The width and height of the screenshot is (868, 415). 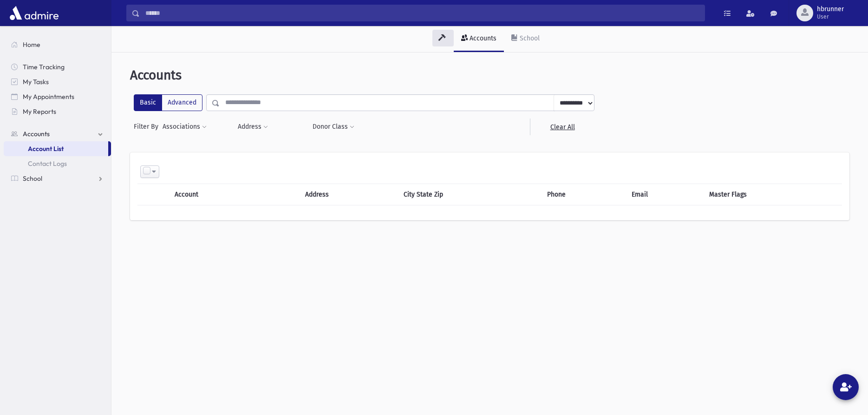 What do you see at coordinates (334, 127) in the screenshot?
I see `button: Donor Class` at bounding box center [334, 127].